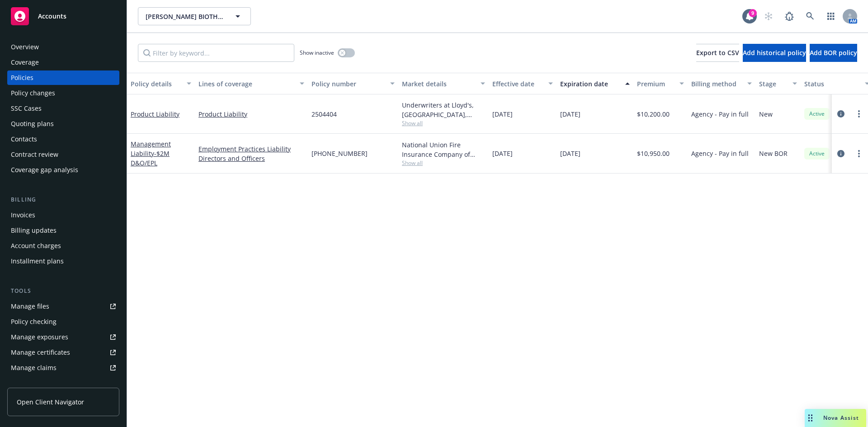 This screenshot has height=427, width=868. Describe the element at coordinates (774, 52) in the screenshot. I see `span: Add historical policy` at that location.